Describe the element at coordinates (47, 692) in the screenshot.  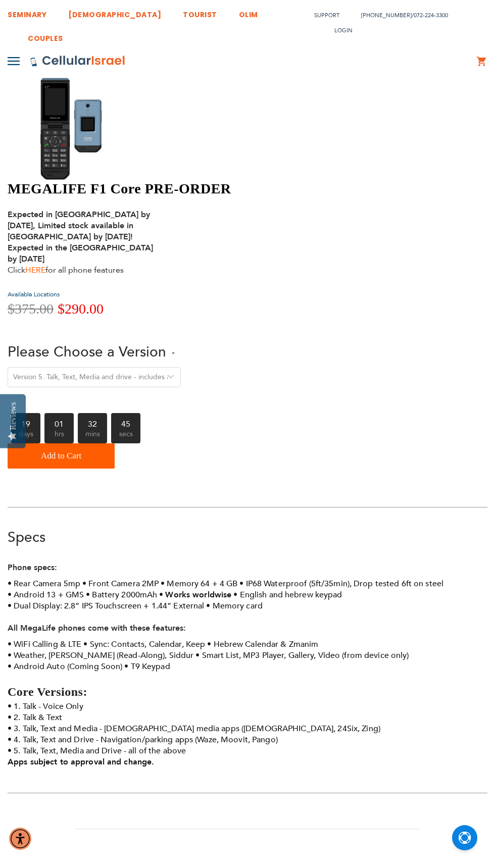
I see `strong: Core Versions:` at that location.